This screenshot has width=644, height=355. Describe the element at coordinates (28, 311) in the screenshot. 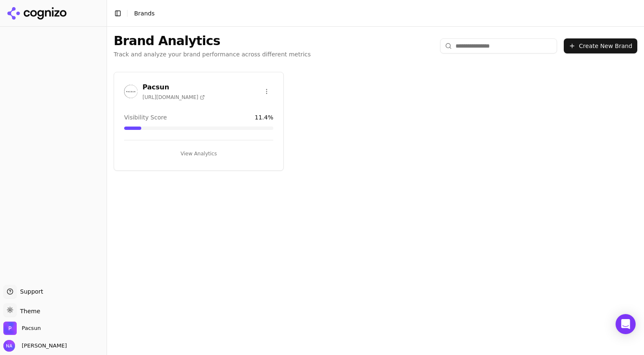

I see `span: Theme` at that location.